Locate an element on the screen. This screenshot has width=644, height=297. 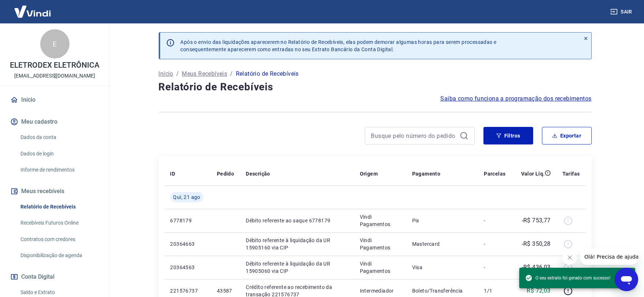
h4: Relatório de Recebíveis is located at coordinates (375, 87).